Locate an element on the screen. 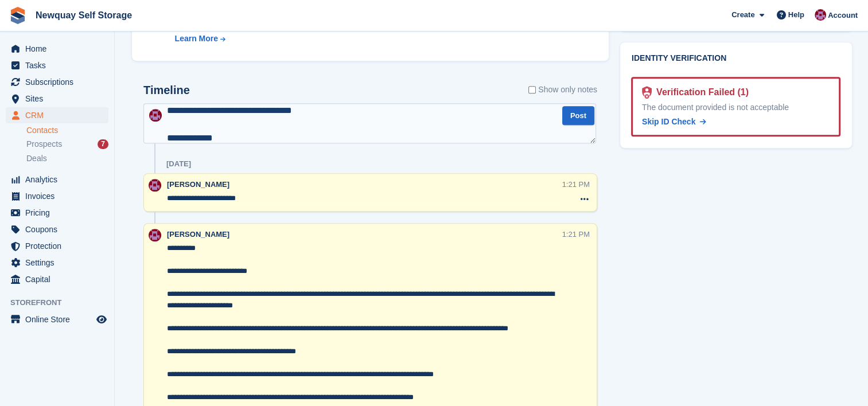 The height and width of the screenshot is (406, 868). img: Identity Verification Ready is located at coordinates (647, 92).